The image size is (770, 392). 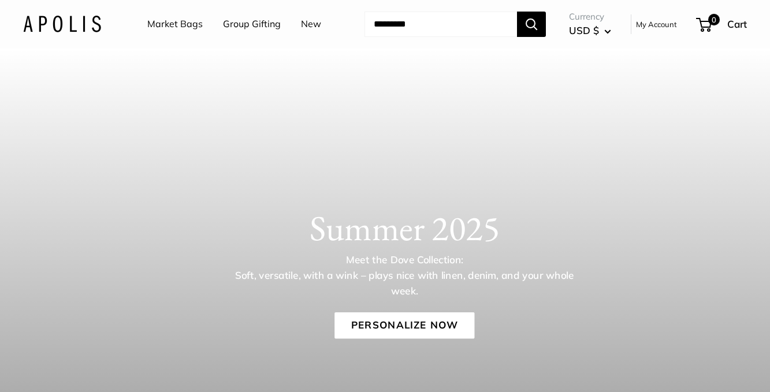 I want to click on span: USD $, so click(x=584, y=30).